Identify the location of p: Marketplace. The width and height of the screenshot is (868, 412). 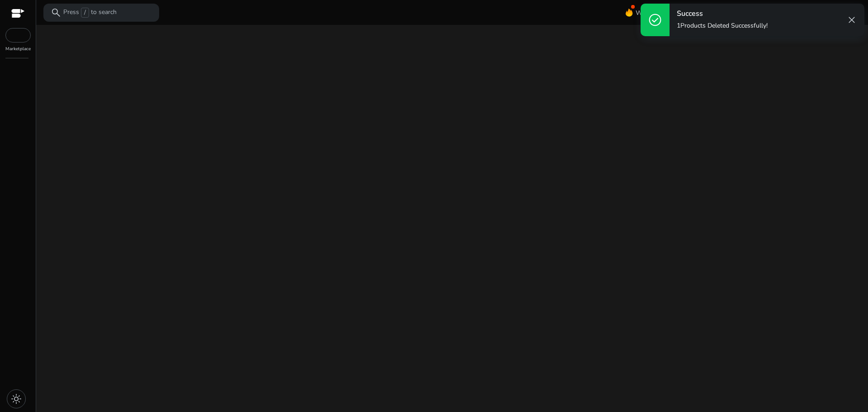
(18, 49).